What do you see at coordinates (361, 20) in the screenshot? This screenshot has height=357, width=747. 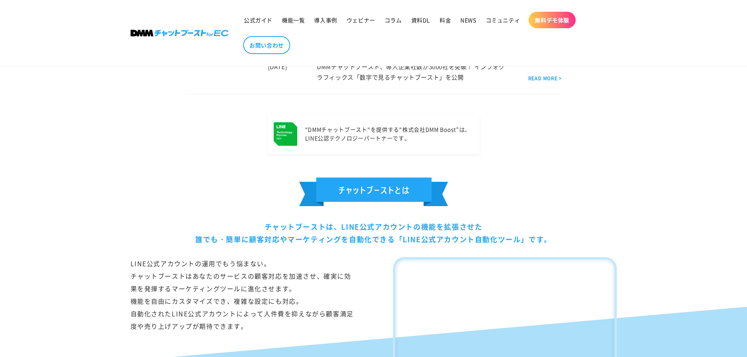 I see `a: ウェビナー` at bounding box center [361, 20].